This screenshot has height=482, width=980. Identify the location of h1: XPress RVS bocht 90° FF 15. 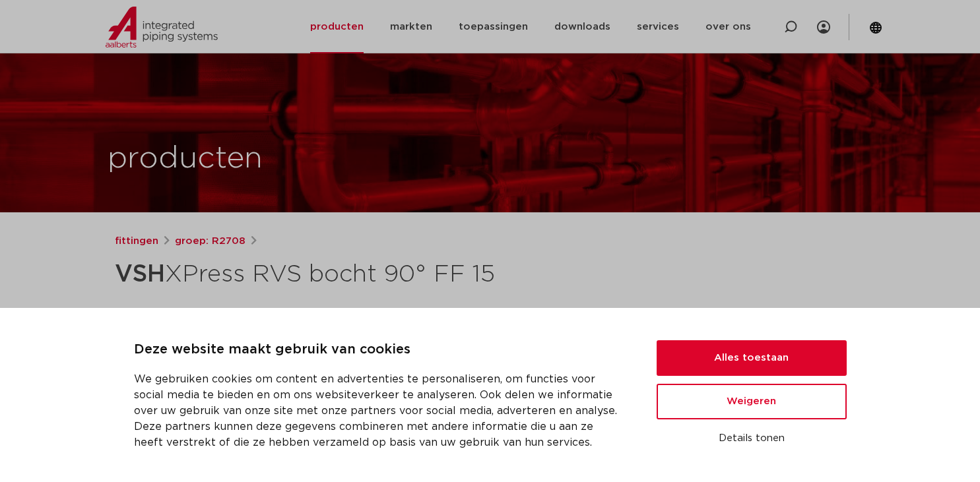
(362, 275).